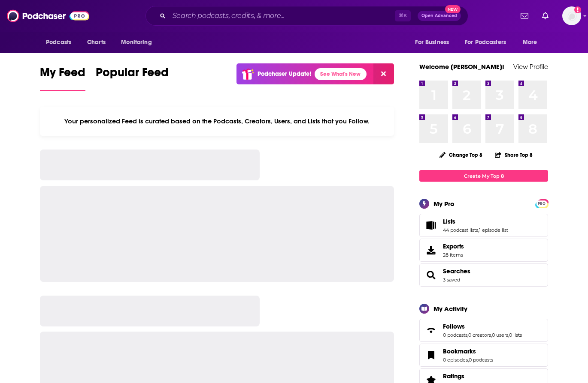  What do you see at coordinates (454, 376) in the screenshot?
I see `span: Ratings` at bounding box center [454, 376].